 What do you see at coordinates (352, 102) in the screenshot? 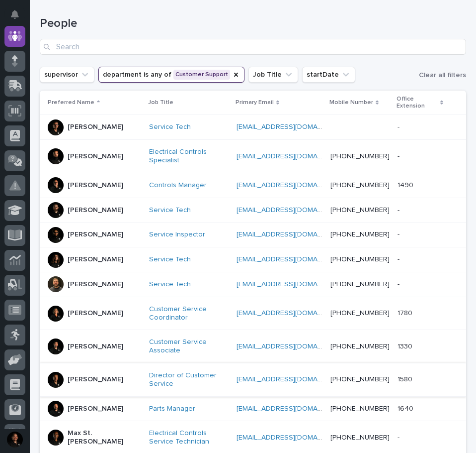
I see `p: Mobile Number` at bounding box center [352, 102].